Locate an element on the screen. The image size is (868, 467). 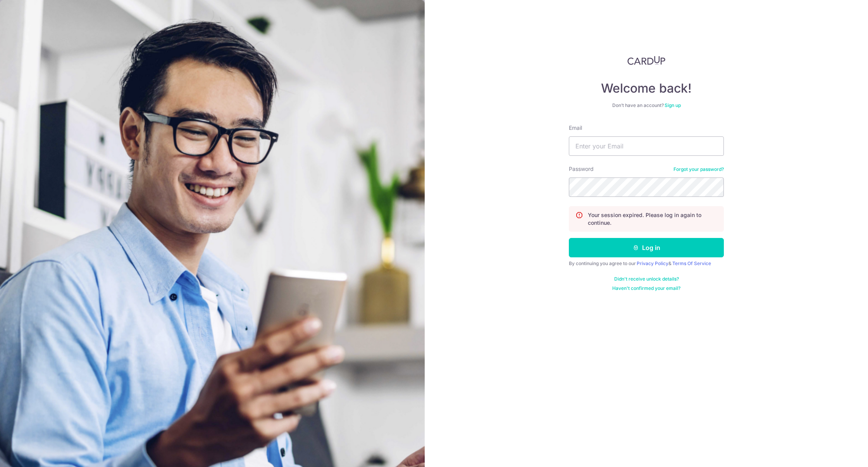
button: Log in is located at coordinates (646, 247).